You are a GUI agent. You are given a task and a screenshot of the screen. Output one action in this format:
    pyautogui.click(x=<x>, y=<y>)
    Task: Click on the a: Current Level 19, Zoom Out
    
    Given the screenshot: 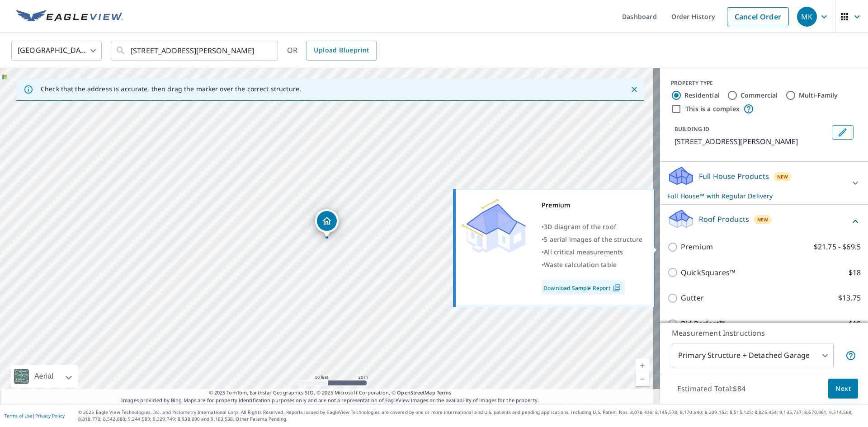 What is the action you would take?
    pyautogui.click(x=643, y=379)
    